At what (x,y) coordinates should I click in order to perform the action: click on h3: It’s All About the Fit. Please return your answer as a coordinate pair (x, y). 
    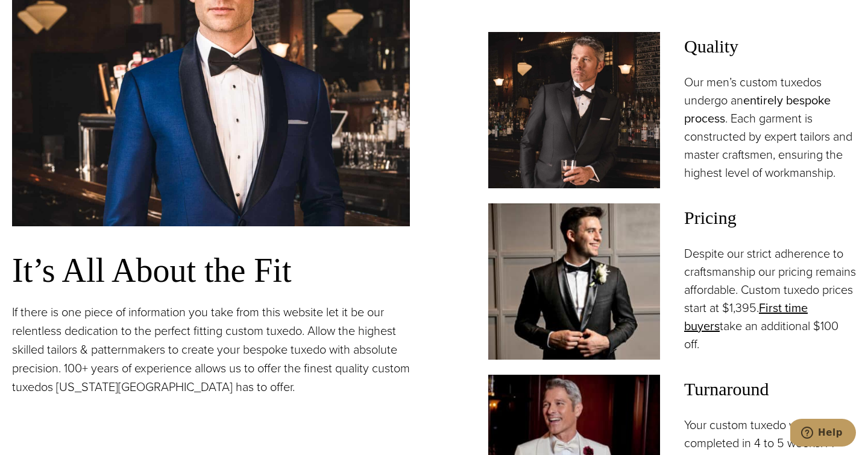
    Looking at the image, I should click on (211, 270).